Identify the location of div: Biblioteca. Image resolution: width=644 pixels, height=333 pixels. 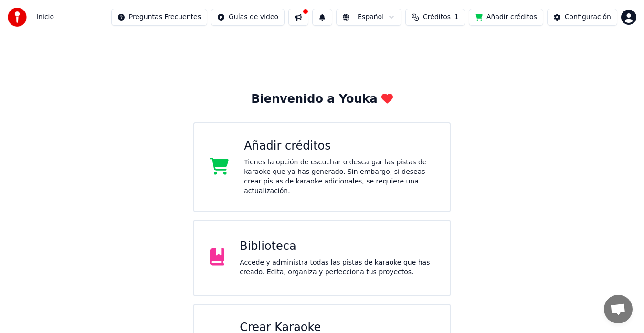
(337, 247).